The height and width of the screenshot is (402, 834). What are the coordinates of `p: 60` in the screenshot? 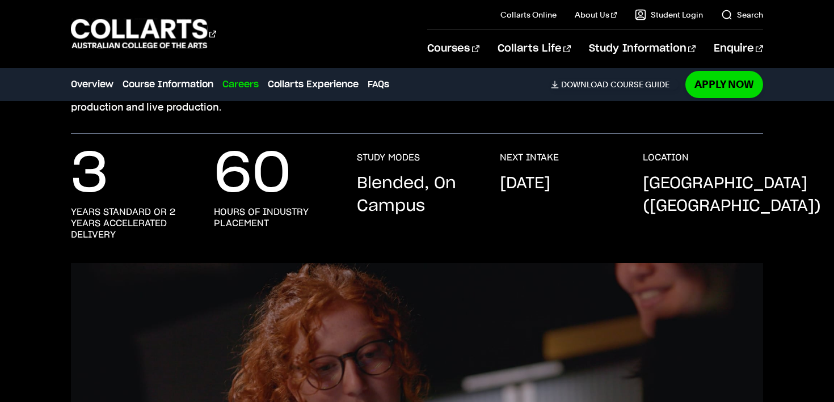 It's located at (252, 175).